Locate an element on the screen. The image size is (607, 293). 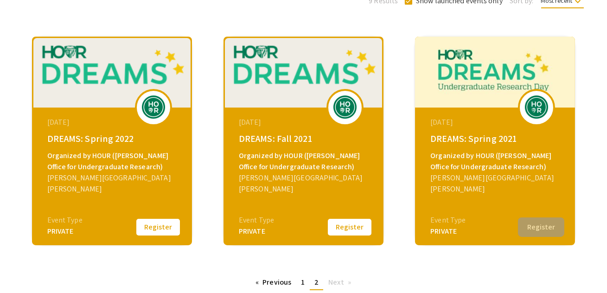
div: DREAMS: Spring 2022 is located at coordinates (113, 139).